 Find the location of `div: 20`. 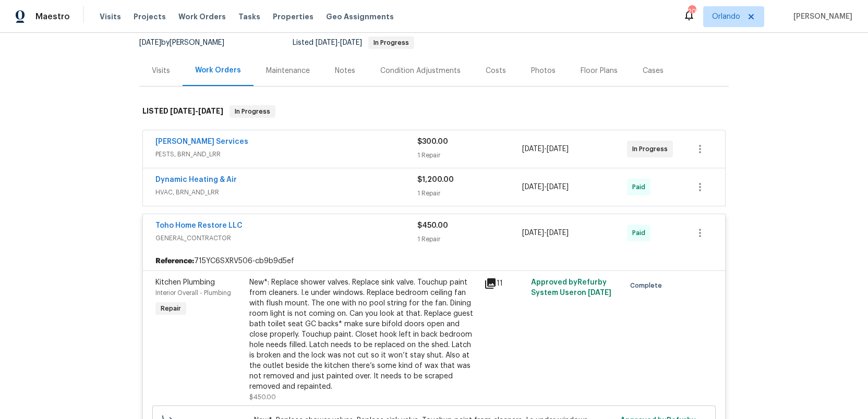

div: 20 is located at coordinates (692, 11).